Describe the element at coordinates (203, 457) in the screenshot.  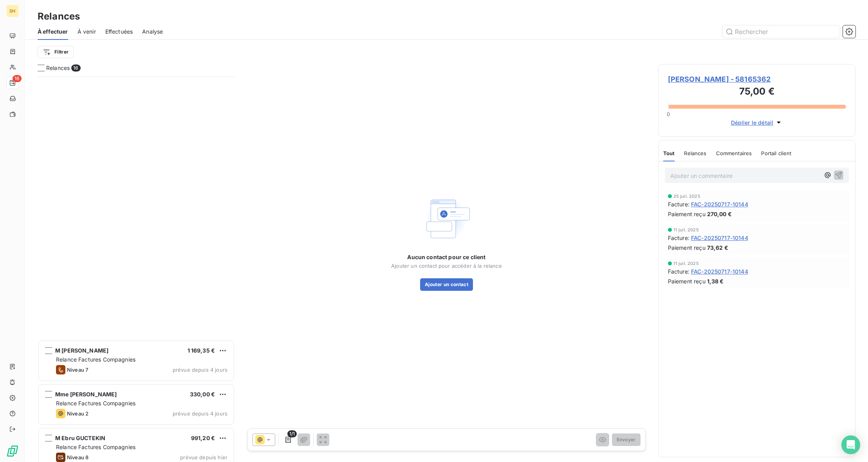
I see `span: prévue depuis hier` at that location.